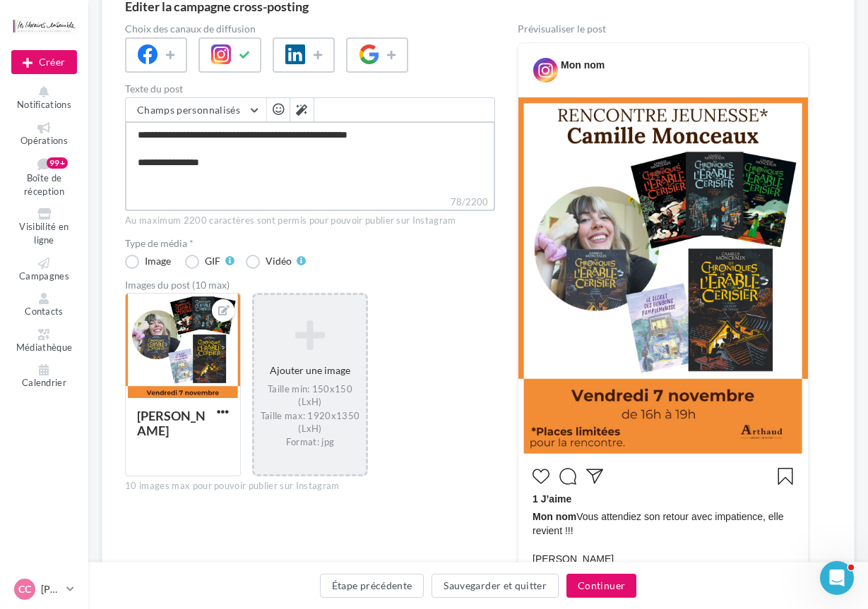 The image size is (868, 609). I want to click on a: Contacts, so click(44, 304).